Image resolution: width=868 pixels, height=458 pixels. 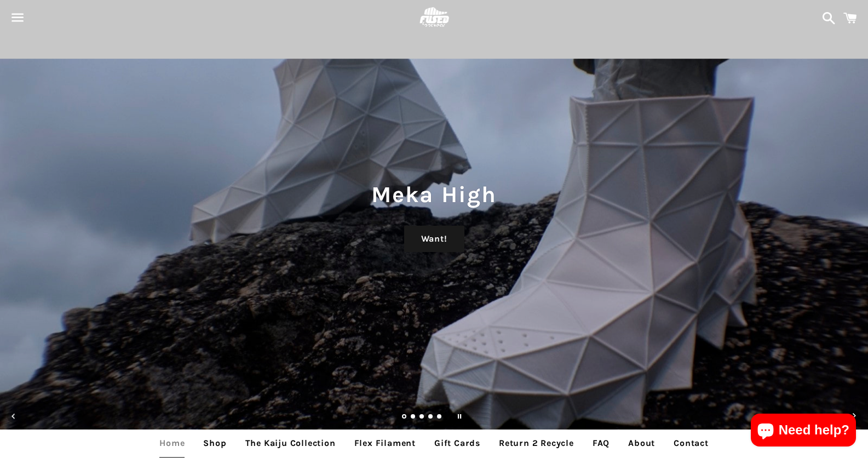 I want to click on button: Pause slideshow, so click(x=459, y=416).